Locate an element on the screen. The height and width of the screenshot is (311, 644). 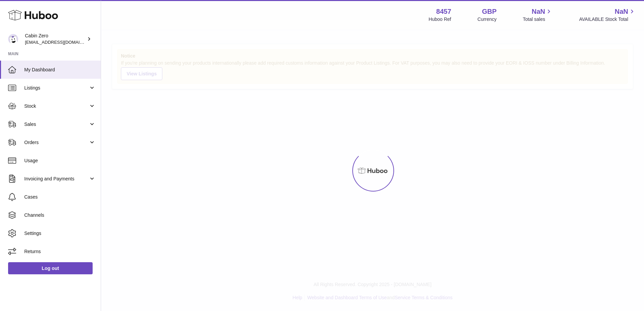
div: Cabin Zero is located at coordinates (55, 39).